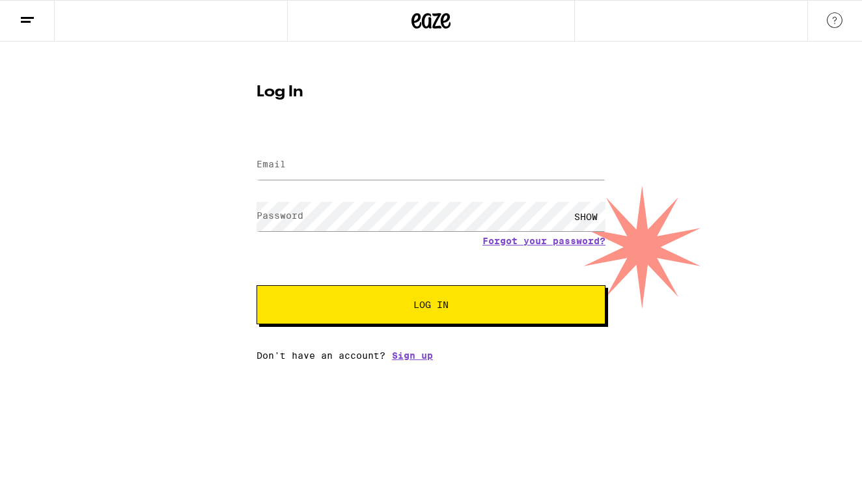 Image resolution: width=862 pixels, height=504 pixels. What do you see at coordinates (586, 216) in the screenshot?
I see `div: SHOW` at bounding box center [586, 216].